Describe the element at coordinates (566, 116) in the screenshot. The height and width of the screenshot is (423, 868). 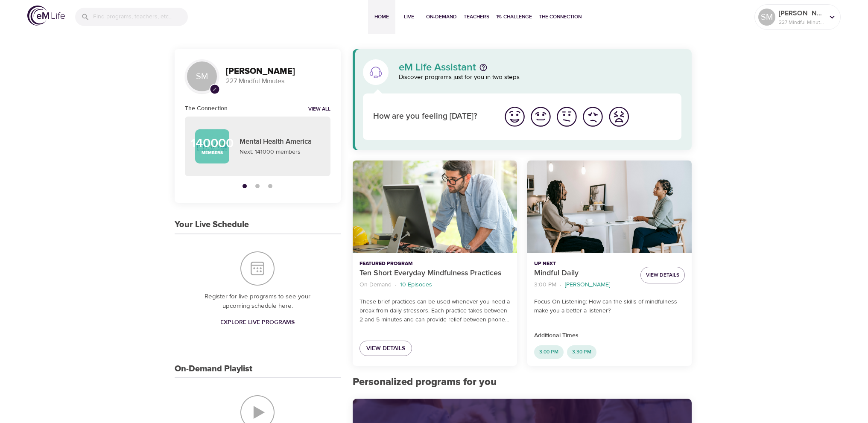
I see `button: I'm feeling ok` at that location.